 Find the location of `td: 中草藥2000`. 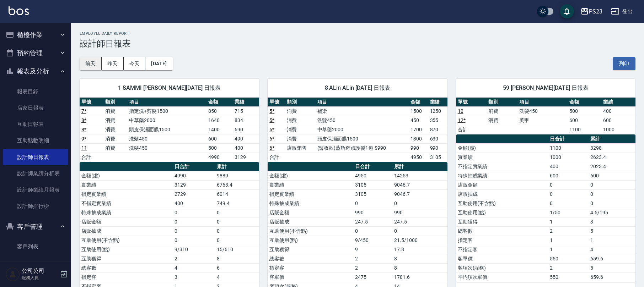

td: 中草藥2000 is located at coordinates (362, 129).